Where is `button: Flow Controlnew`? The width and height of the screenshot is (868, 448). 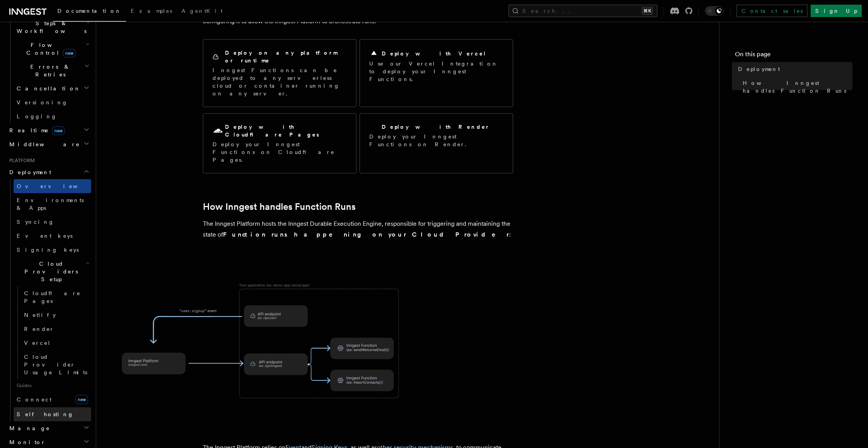 button: Flow Controlnew is located at coordinates (53, 49).